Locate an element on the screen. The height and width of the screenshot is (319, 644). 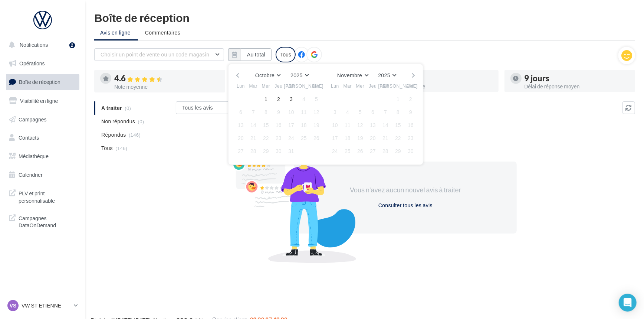
span: Octobre is located at coordinates (265, 75).